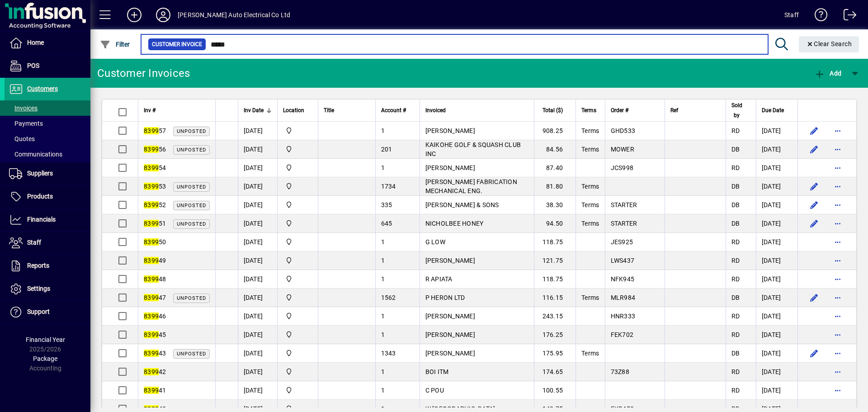 The width and height of the screenshot is (868, 412). I want to click on span: Payments, so click(26, 123).